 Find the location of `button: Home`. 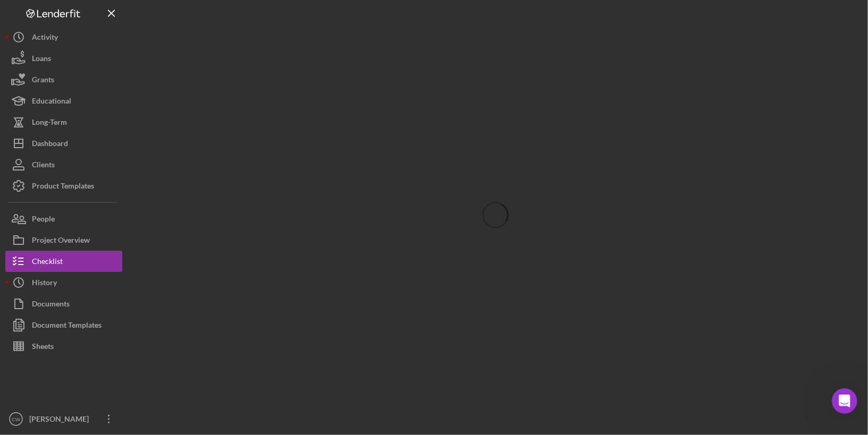

button: Home is located at coordinates (177, 15).